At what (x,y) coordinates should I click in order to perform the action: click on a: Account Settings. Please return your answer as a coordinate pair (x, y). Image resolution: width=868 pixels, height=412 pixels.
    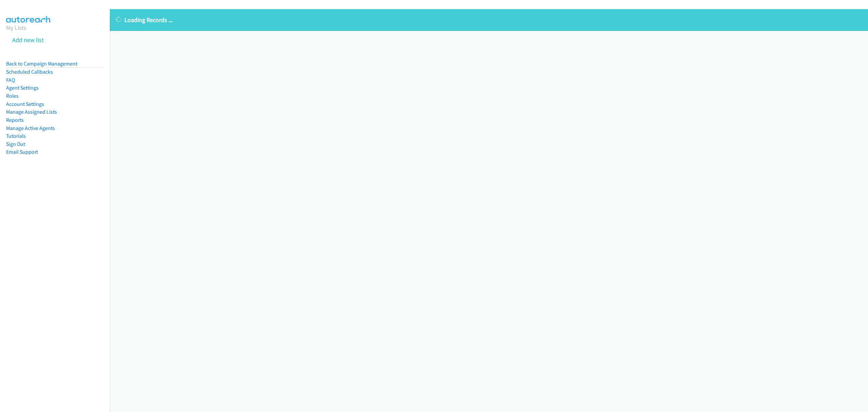
    Looking at the image, I should click on (25, 104).